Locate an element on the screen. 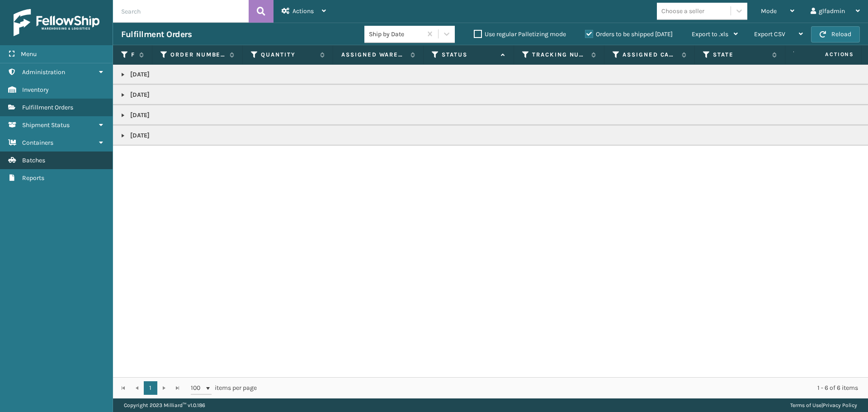 The height and width of the screenshot is (412, 868). label: Tracking Number is located at coordinates (560, 55).